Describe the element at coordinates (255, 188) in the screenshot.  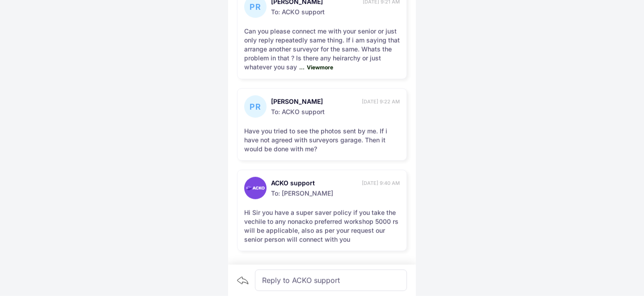
I see `img: horizontal-gradient-white-text.png` at that location.